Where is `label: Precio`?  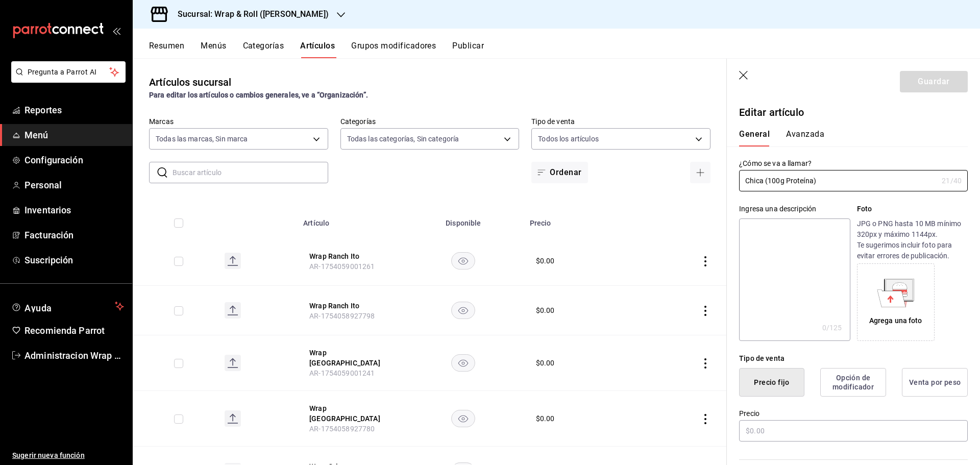 label: Precio is located at coordinates (853, 414).